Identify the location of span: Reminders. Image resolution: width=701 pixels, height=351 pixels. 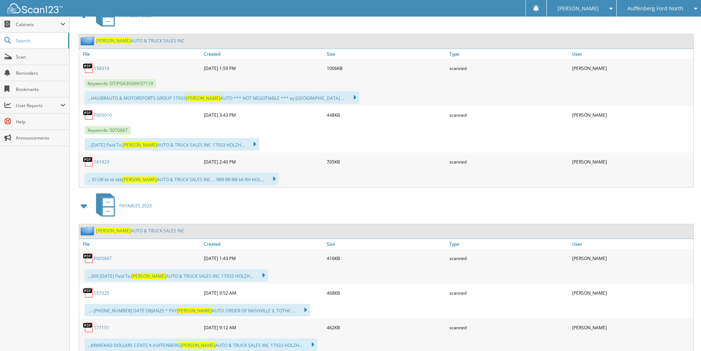
(41, 73).